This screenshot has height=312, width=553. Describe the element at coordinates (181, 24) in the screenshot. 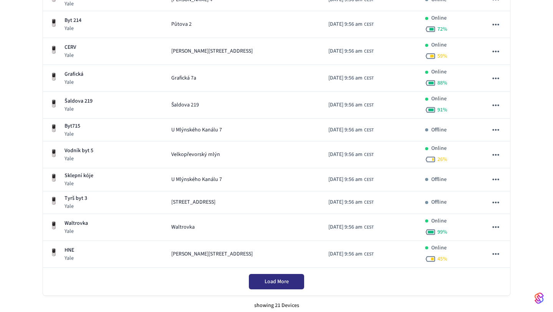

I see `span: Půtova 2` at that location.